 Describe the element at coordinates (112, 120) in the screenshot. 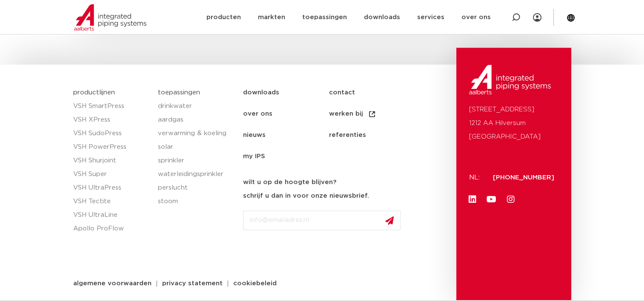

I see `a: VSH XPress` at that location.